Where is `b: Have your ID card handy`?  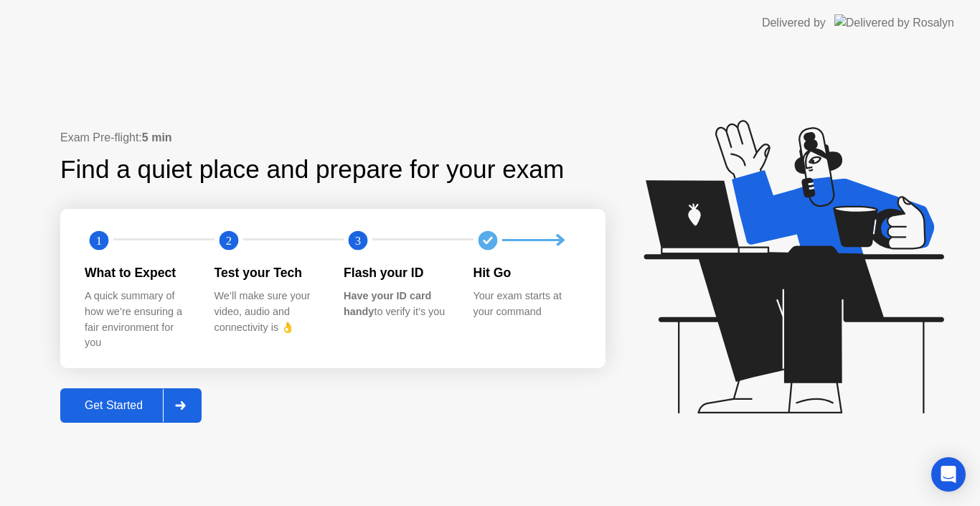
b: Have your ID card handy is located at coordinates (387, 304).